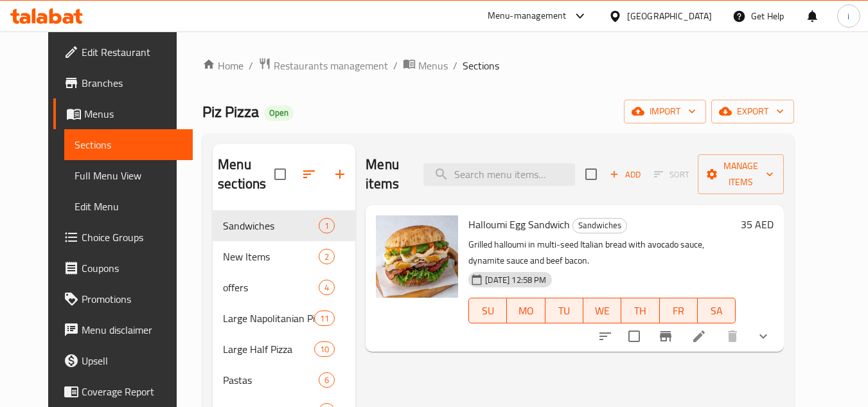 This screenshot has width=868, height=407. What do you see at coordinates (640, 310) in the screenshot?
I see `button: TH` at bounding box center [640, 310].